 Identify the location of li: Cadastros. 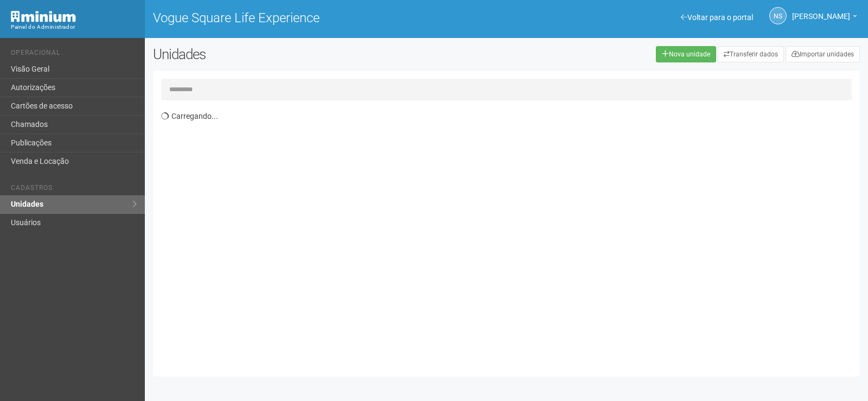
(74, 190).